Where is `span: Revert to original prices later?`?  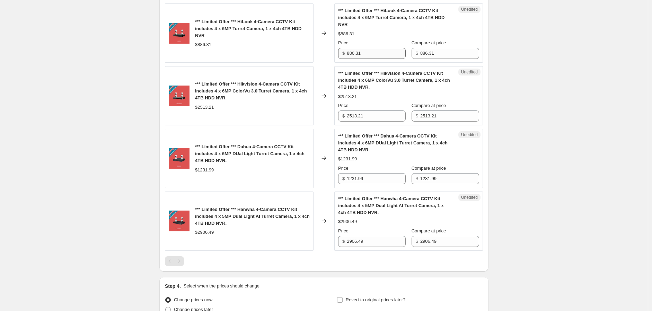
span: Revert to original prices later? is located at coordinates (375, 300).